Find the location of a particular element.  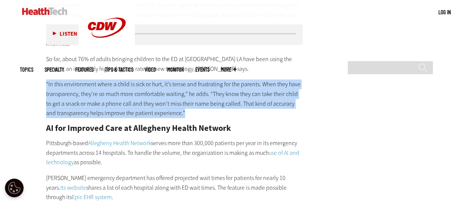

a: Tips & Tactics is located at coordinates (119, 69).